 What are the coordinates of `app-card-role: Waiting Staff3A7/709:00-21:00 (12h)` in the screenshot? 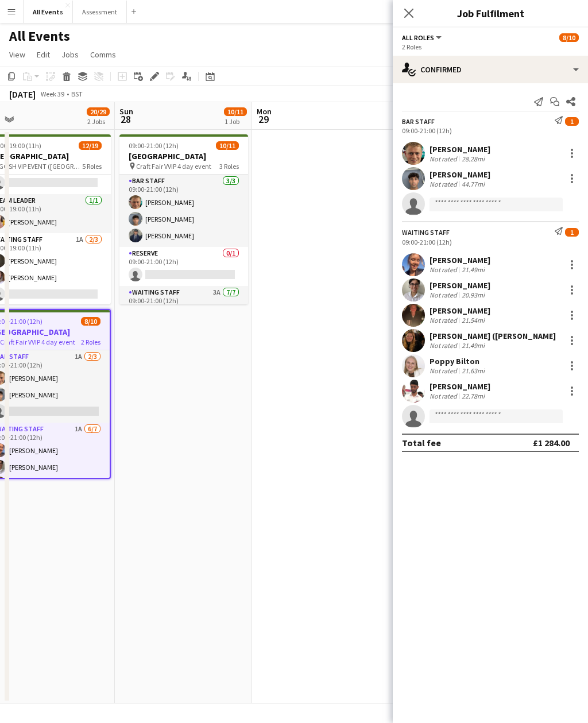 It's located at (184, 357).